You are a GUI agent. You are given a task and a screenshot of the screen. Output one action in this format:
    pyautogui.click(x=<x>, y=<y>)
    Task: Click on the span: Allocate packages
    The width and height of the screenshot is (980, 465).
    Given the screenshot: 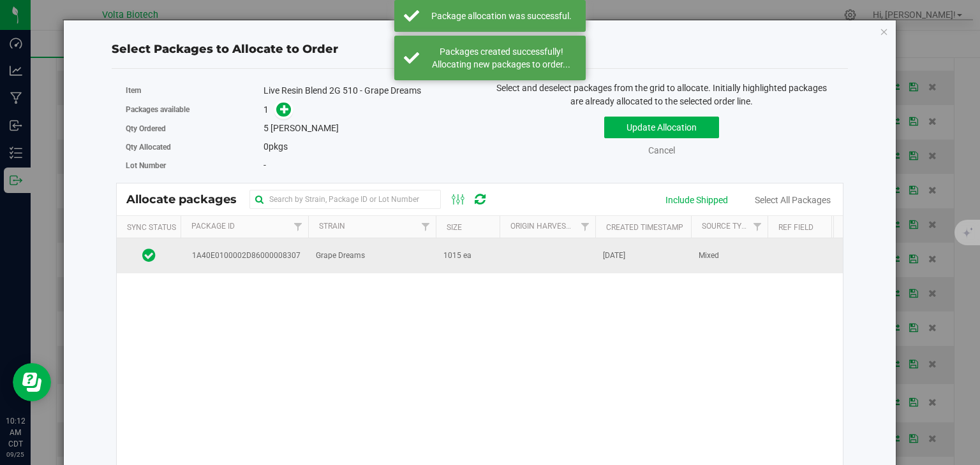 What is the action you would take?
    pyautogui.click(x=187, y=199)
    